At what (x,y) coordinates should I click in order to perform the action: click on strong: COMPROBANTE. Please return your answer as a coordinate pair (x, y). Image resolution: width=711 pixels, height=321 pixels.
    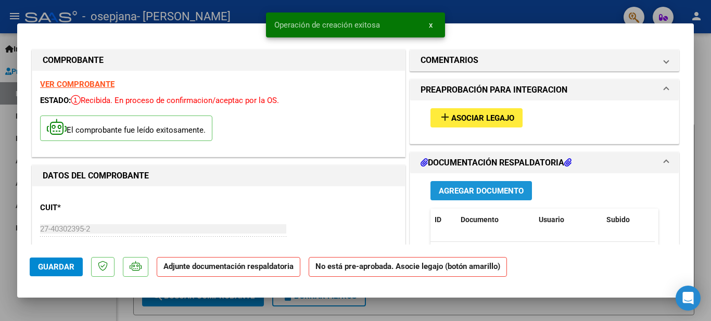
    Looking at the image, I should click on (73, 60).